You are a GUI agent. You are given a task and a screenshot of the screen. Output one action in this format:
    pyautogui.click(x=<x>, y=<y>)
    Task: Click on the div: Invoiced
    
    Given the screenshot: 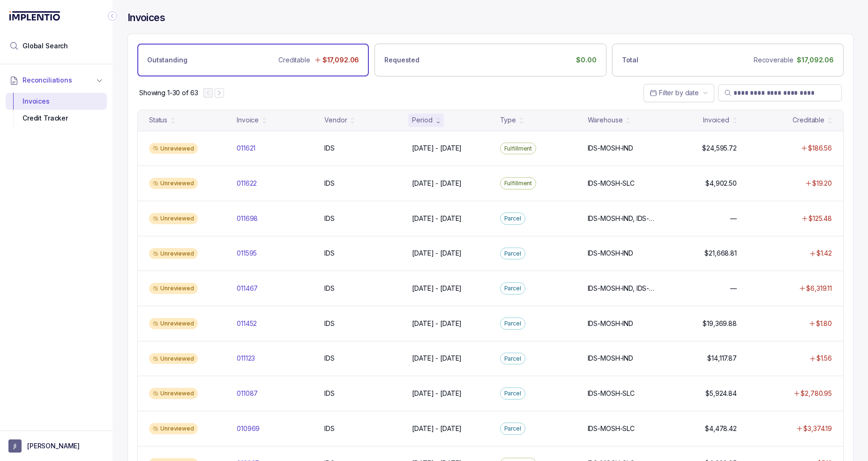 What is the action you would take?
    pyautogui.click(x=716, y=120)
    